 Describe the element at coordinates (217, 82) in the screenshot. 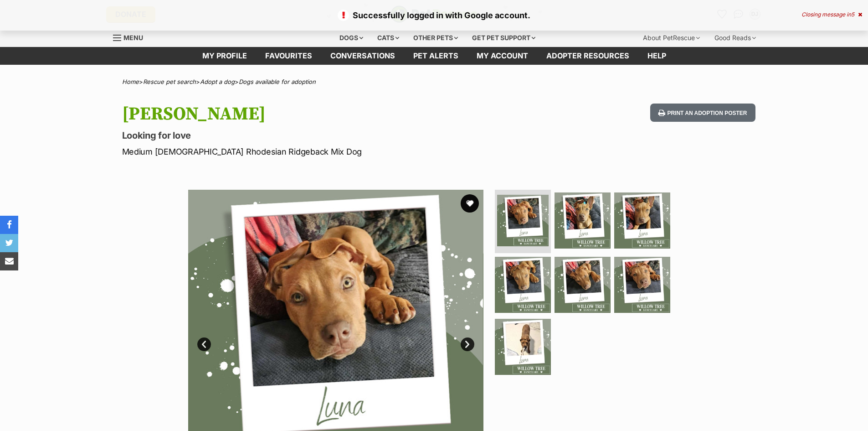

I see `a: Adopt a dog` at that location.